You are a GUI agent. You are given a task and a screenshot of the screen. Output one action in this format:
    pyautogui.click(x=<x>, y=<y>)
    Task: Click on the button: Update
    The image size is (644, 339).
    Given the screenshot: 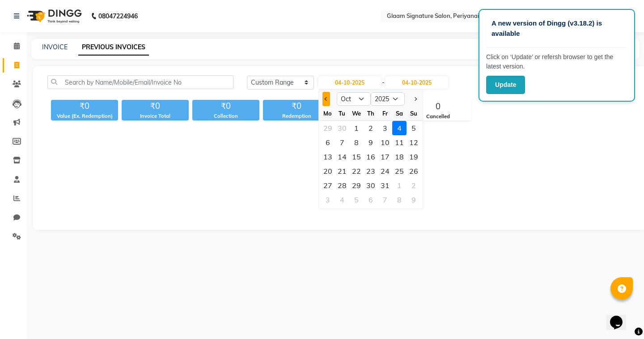 What is the action you would take?
    pyautogui.click(x=506, y=85)
    